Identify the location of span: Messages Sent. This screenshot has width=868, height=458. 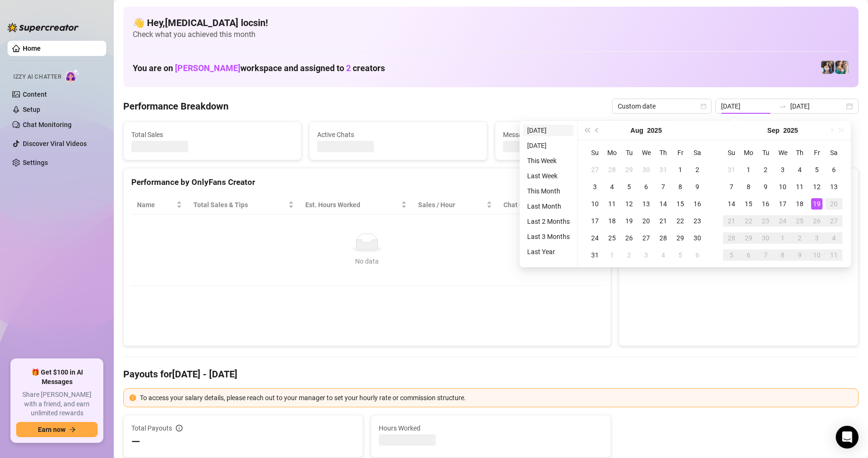
(584, 135).